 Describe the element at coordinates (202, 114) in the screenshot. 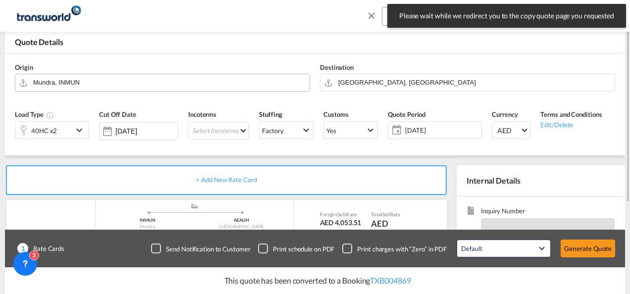

I see `span: Incoterms` at that location.